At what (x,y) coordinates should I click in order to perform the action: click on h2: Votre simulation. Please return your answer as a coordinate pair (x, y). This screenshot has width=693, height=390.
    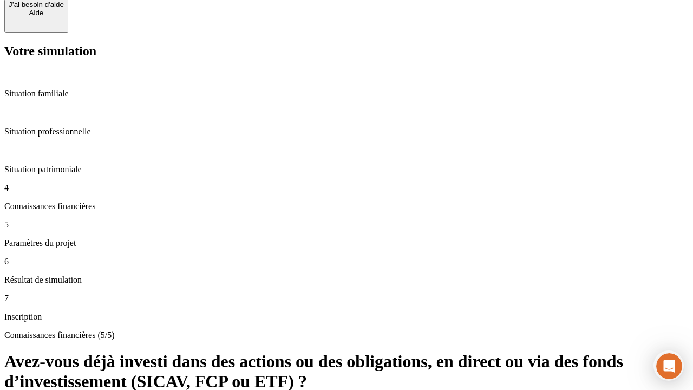
    Looking at the image, I should click on (346, 51).